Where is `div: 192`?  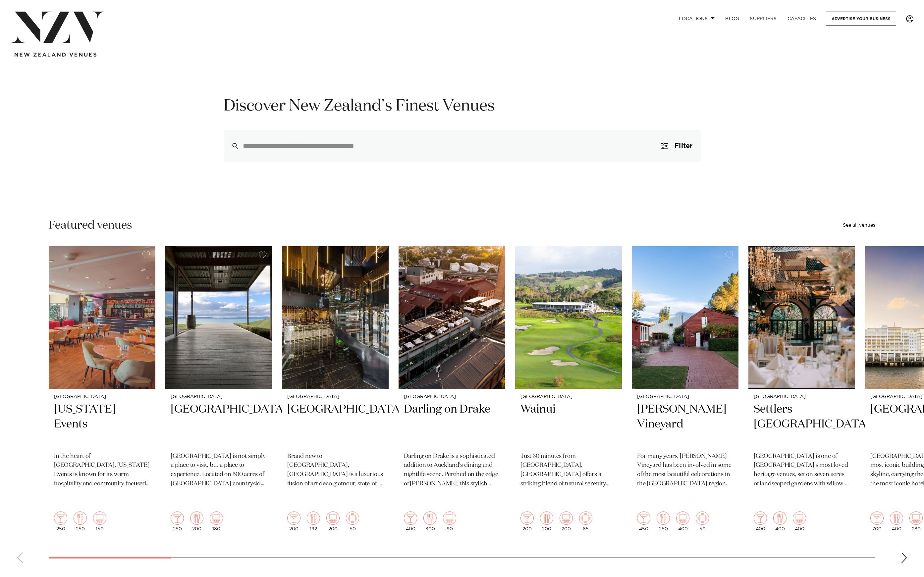
div: 192 is located at coordinates (313, 522).